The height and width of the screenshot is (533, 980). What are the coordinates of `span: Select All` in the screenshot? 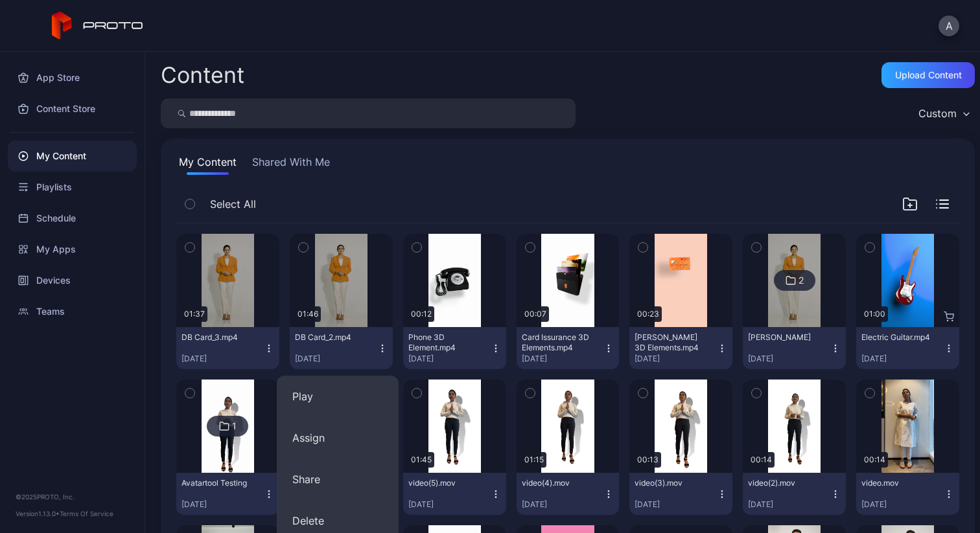 It's located at (233, 204).